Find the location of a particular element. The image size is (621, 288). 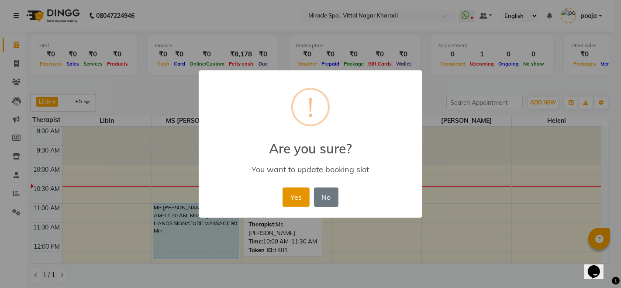

button: Yes is located at coordinates (296, 197).